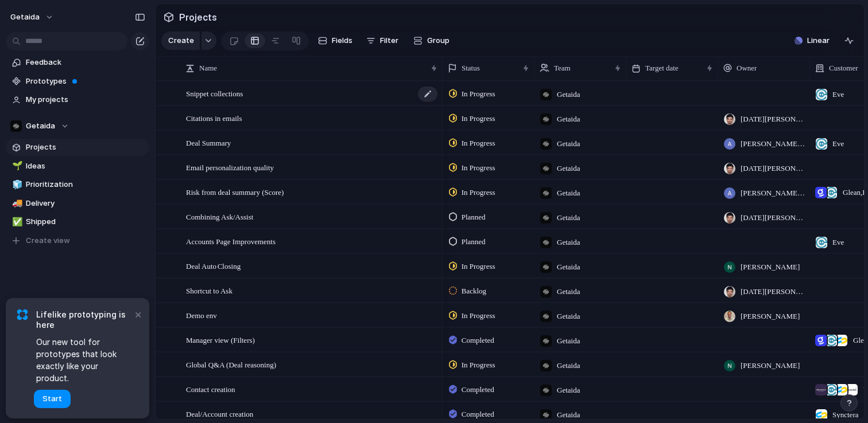 Image resolution: width=868 pixels, height=423 pixels. I want to click on span: Team, so click(562, 68).